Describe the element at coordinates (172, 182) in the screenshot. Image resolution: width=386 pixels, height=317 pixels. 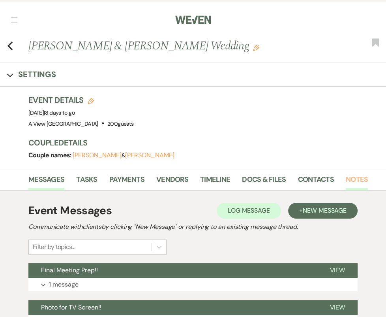
I see `a: Vendors` at that location.